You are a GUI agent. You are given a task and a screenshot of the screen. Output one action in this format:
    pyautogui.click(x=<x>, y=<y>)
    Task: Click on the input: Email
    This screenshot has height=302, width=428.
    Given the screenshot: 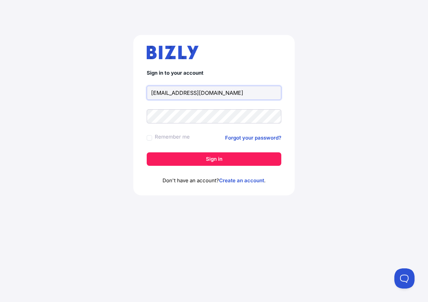 What is the action you would take?
    pyautogui.click(x=214, y=93)
    